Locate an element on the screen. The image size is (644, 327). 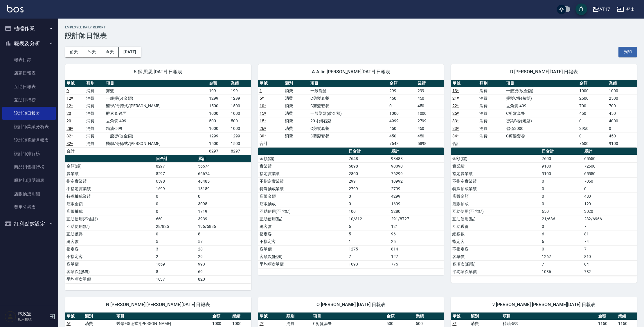
td: 2799 is located at coordinates (368, 189).